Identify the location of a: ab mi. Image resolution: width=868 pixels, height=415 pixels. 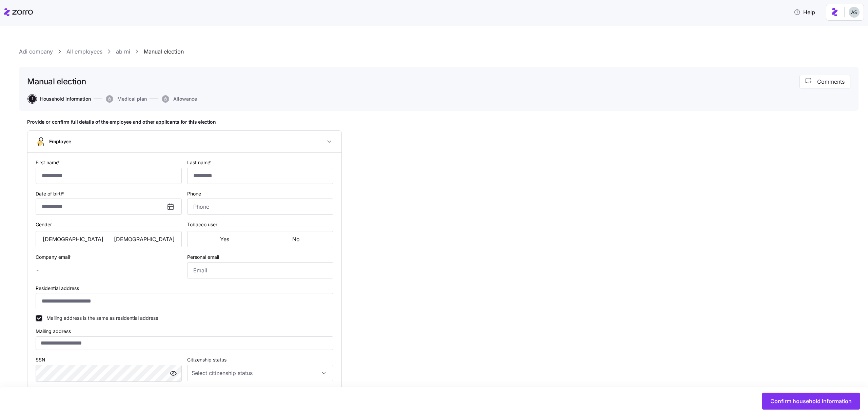
(123, 51).